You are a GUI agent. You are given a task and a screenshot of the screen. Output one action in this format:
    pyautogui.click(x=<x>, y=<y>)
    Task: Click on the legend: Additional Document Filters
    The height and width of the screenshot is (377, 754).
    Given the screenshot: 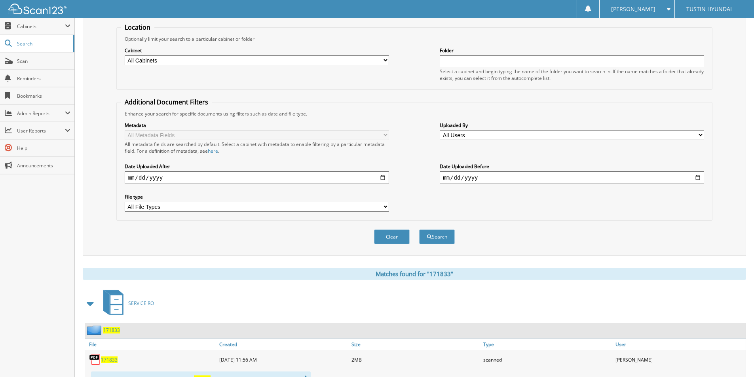 What is the action you would take?
    pyautogui.click(x=166, y=102)
    